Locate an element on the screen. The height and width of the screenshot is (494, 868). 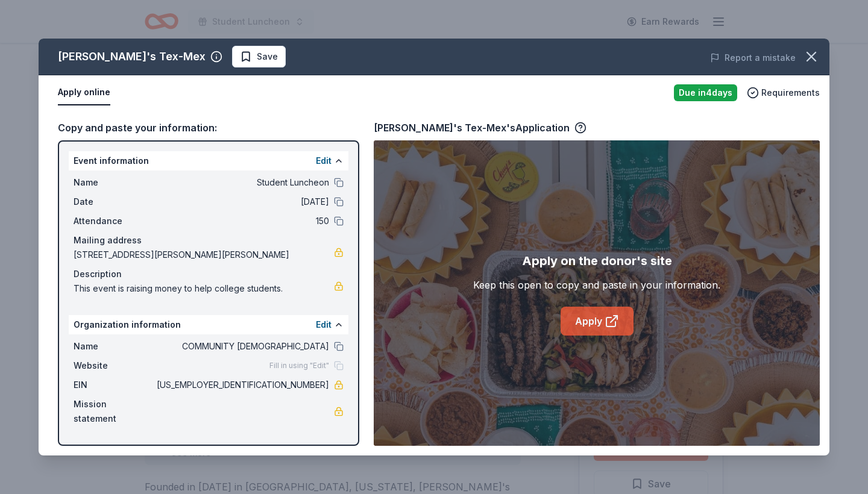
span: Student Luncheon is located at coordinates (241, 183).